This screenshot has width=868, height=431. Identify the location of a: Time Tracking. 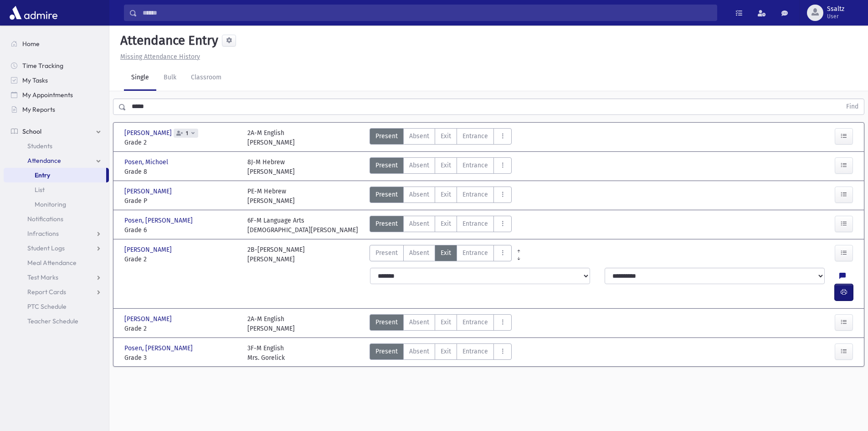
(56, 65).